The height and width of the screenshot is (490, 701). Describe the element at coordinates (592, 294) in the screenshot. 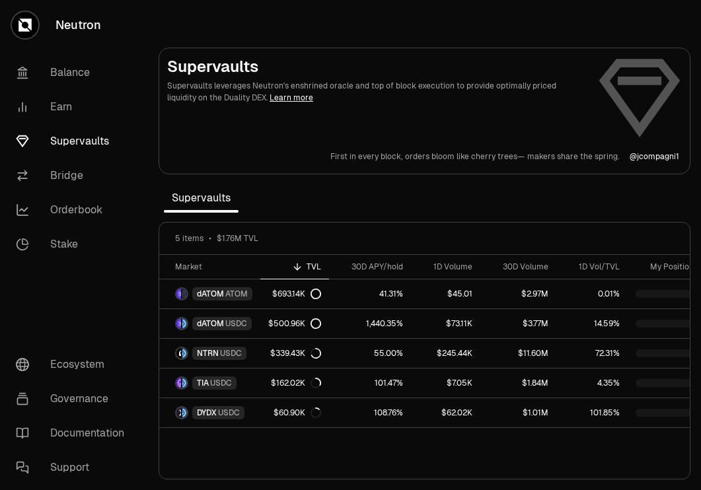

I see `a: 0.01%` at that location.